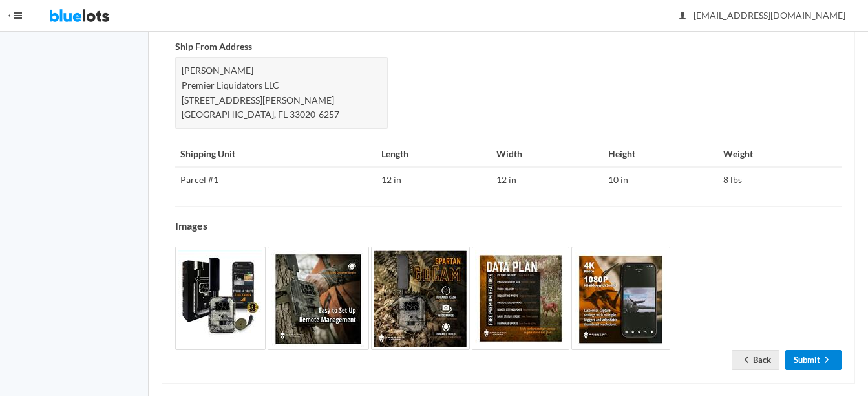  Describe the element at coordinates (520, 298) in the screenshot. I see `img: b2cd969a-c8a2-4b31-a8be-76e7211c439b-1756041497.jpg` at that location.